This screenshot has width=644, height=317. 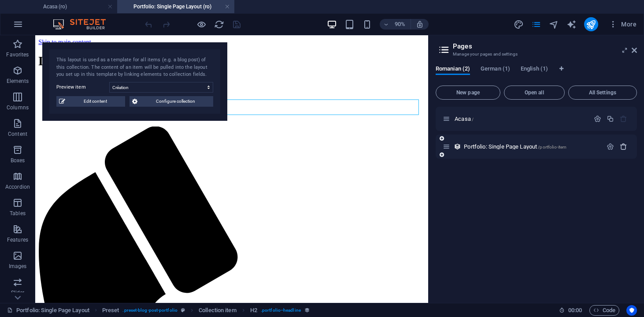 What do you see at coordinates (33, 7) in the screenshot?
I see `a: Skip to main content` at bounding box center [33, 7].